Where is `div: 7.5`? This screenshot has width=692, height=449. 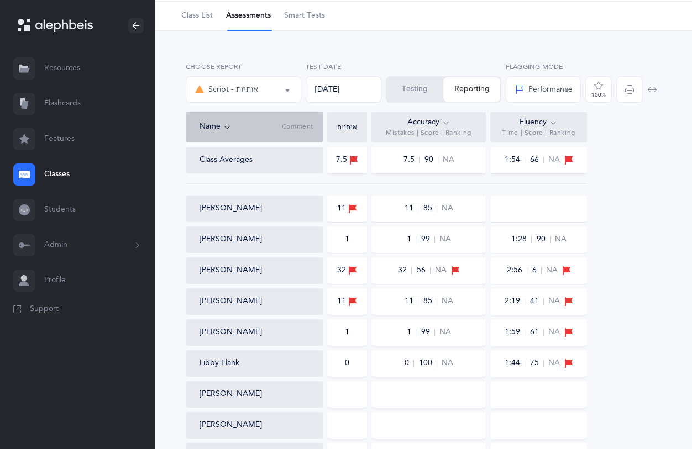 div: 7.5 is located at coordinates (347, 160).